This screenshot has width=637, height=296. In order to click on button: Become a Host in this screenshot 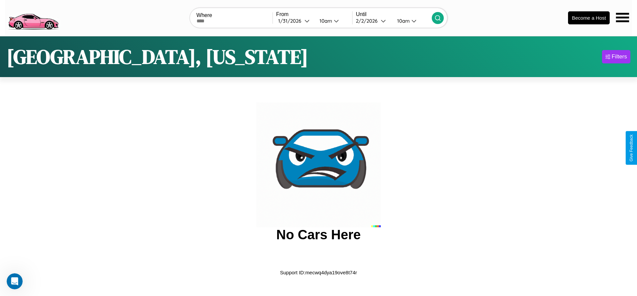, I will do `click(589, 18)`.